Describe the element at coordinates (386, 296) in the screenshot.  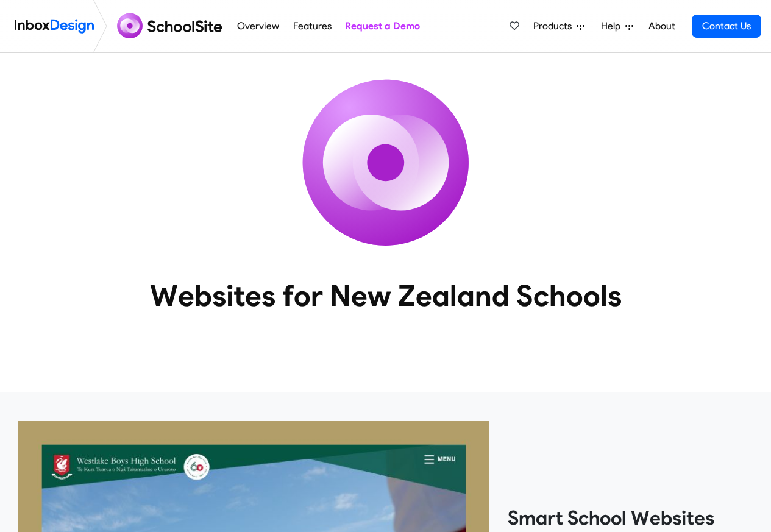
I see `heading: Websites for New Zealand Schools` at that location.